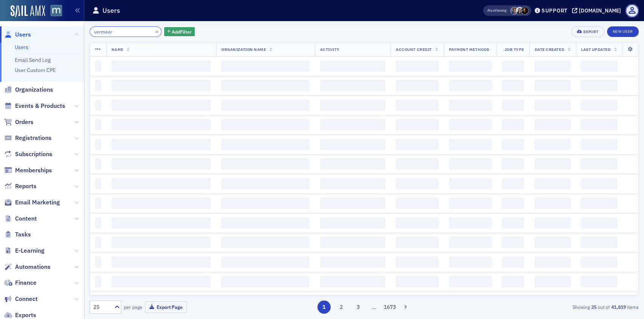  What do you see at coordinates (32, 203) in the screenshot?
I see `a: Email Marketing` at bounding box center [32, 203].